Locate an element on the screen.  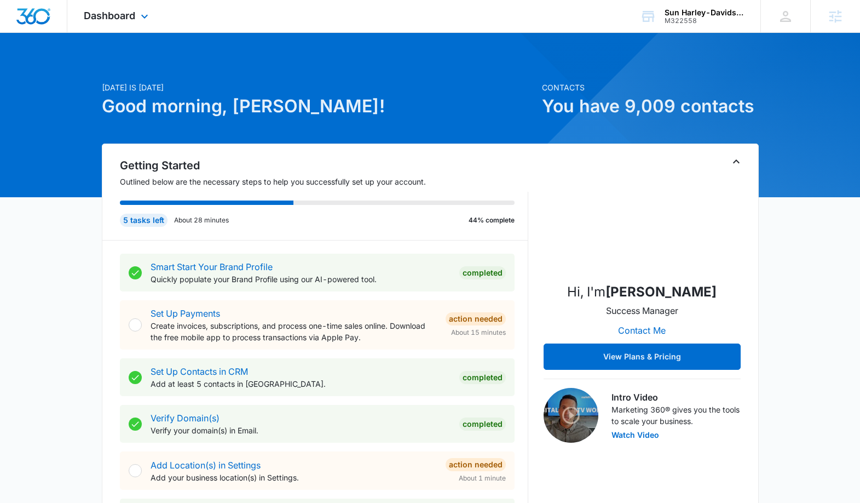
p: Create invoices, subscriptions, and process one-time sales online. Download the free mobile app t... is located at coordinates (293, 331).